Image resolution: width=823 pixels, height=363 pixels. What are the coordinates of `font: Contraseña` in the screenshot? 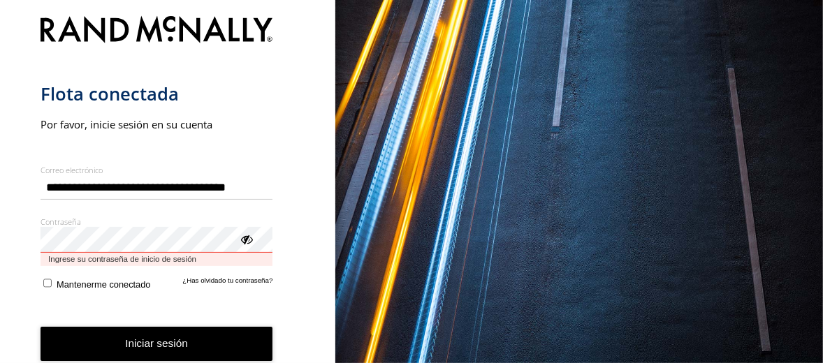 It's located at (61, 222).